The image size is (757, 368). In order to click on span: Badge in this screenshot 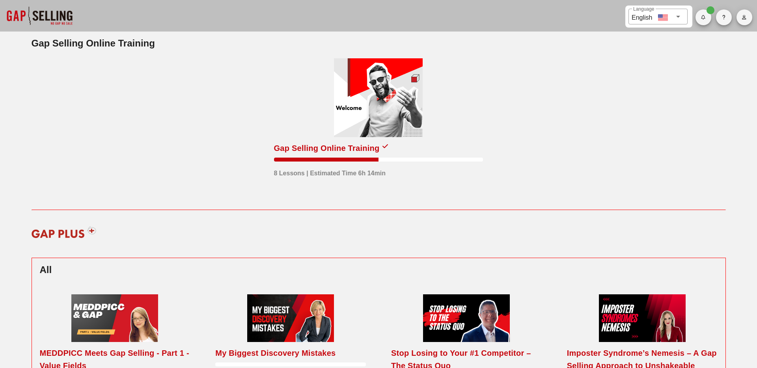, I will do `click(710, 10)`.